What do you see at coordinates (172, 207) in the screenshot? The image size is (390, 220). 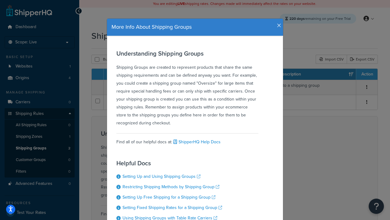 I see `a: Setting Fixed Shipping Rates for a Shipping Group` at bounding box center [172, 207].